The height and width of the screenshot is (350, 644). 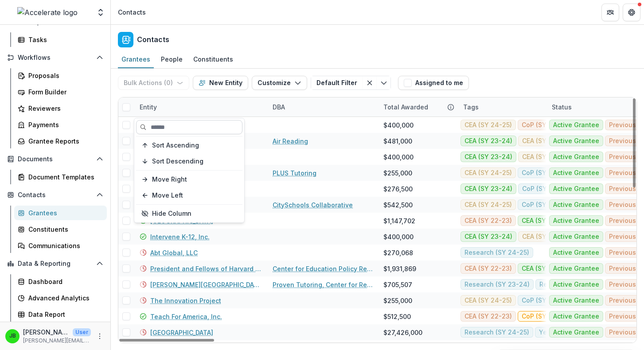 I want to click on div: $276,500, so click(x=398, y=189).